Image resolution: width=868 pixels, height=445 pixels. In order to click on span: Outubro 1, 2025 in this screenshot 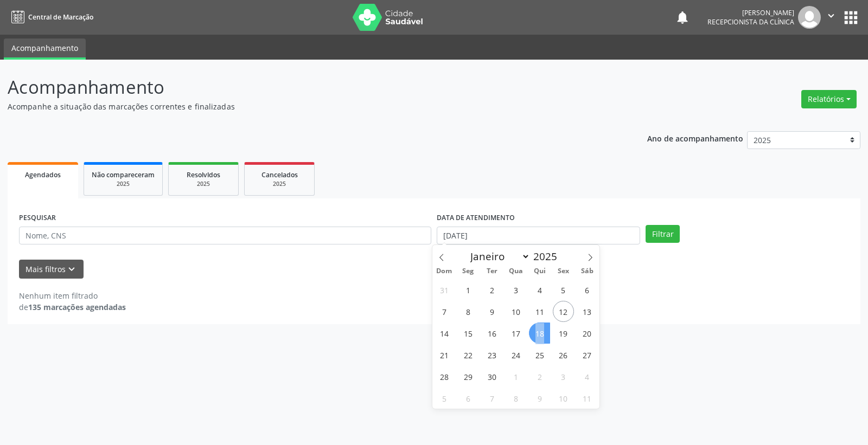, I will do `click(516, 376)`.